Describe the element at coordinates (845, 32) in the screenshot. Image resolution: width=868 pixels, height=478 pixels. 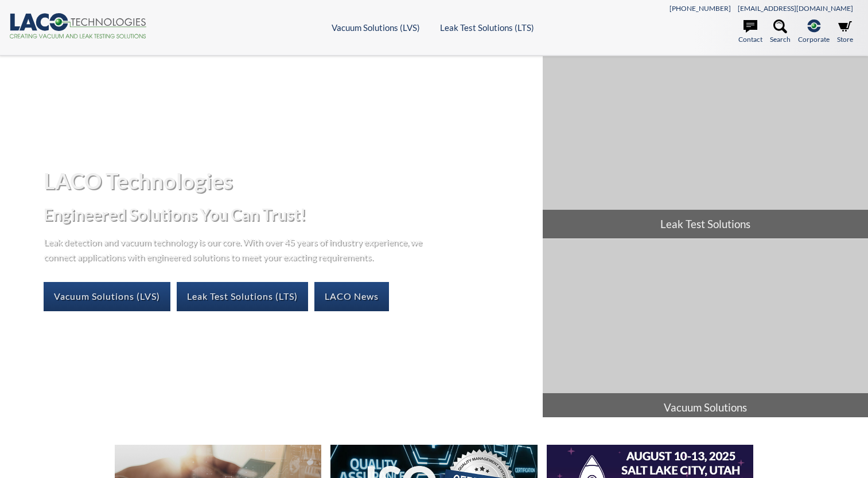
I see `a: Store` at that location.